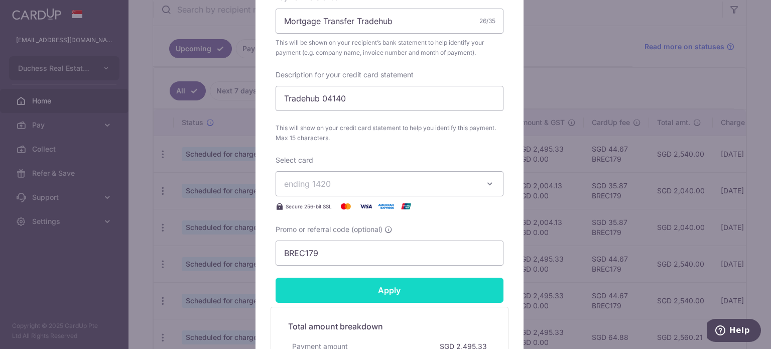  Describe the element at coordinates (307, 184) in the screenshot. I see `span: ending 1420` at that location.